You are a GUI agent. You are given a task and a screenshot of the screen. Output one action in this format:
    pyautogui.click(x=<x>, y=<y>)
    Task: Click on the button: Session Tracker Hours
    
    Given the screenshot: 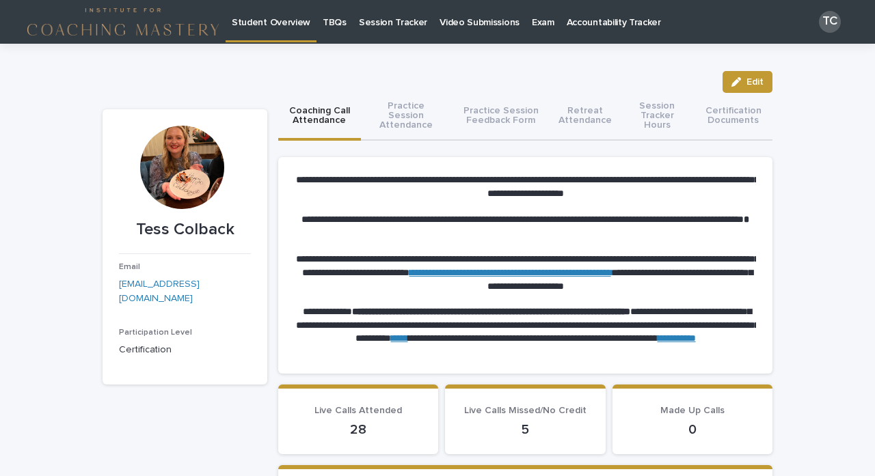 What is the action you would take?
    pyautogui.click(x=657, y=117)
    